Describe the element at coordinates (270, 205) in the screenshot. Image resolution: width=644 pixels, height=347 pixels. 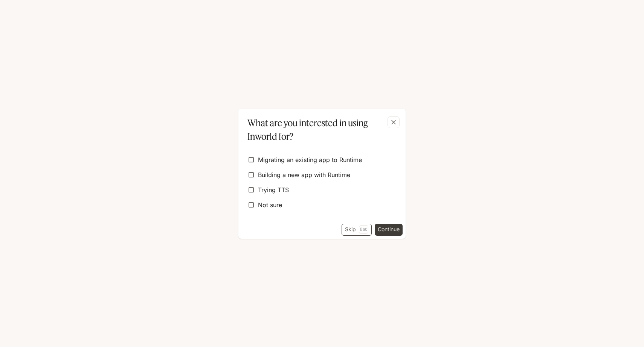
I see `span: Not sure` at that location.